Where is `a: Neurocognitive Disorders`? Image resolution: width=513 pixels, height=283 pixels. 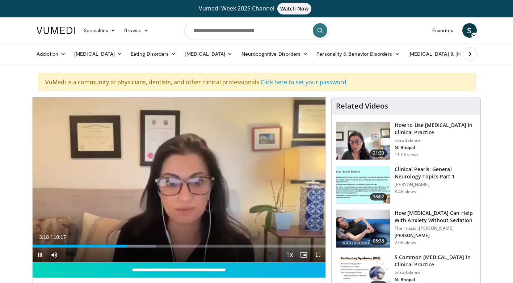
a: Neurocognitive Disorders is located at coordinates (275, 54).